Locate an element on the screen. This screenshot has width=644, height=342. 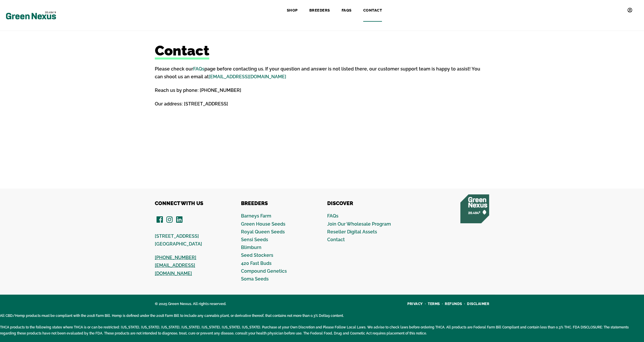
h1: Contact is located at coordinates (322, 51).